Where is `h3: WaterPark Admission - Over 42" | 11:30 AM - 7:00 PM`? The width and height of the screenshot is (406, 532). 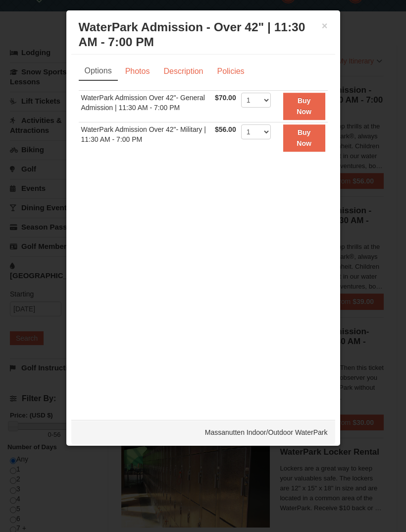 h3: WaterPark Admission - Over 42" | 11:30 AM - 7:00 PM is located at coordinates (203, 35).